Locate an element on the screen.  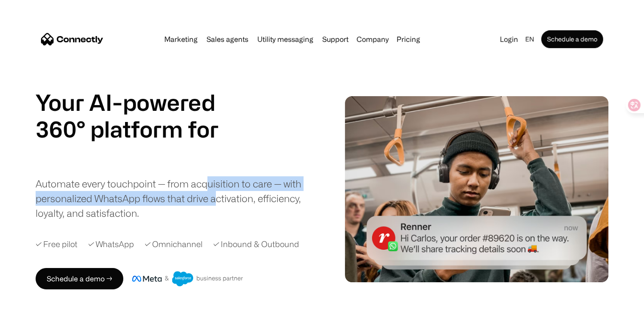
aside: Language selected: English is located at coordinates (31, 324).